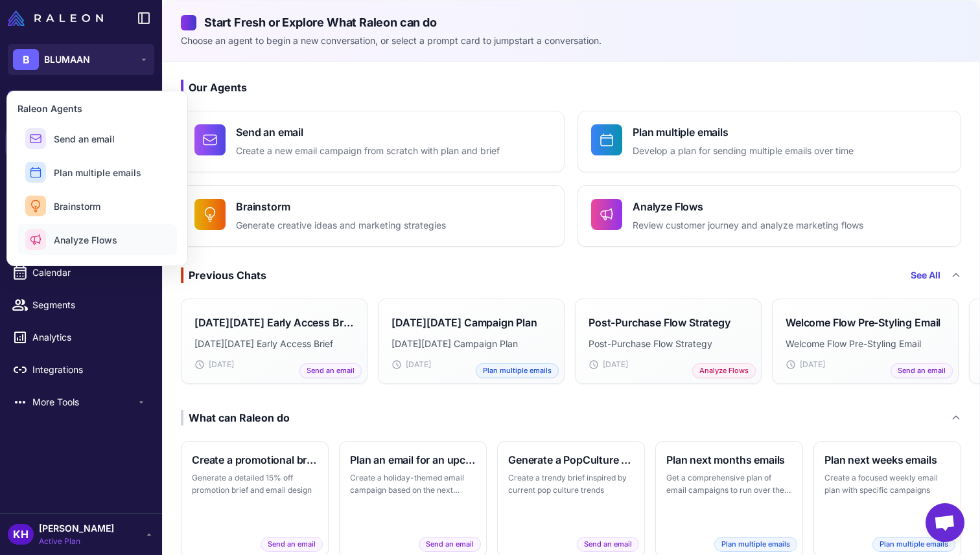 This screenshot has height=555, width=980. Describe the element at coordinates (89, 370) in the screenshot. I see `span: Integrations` at that location.